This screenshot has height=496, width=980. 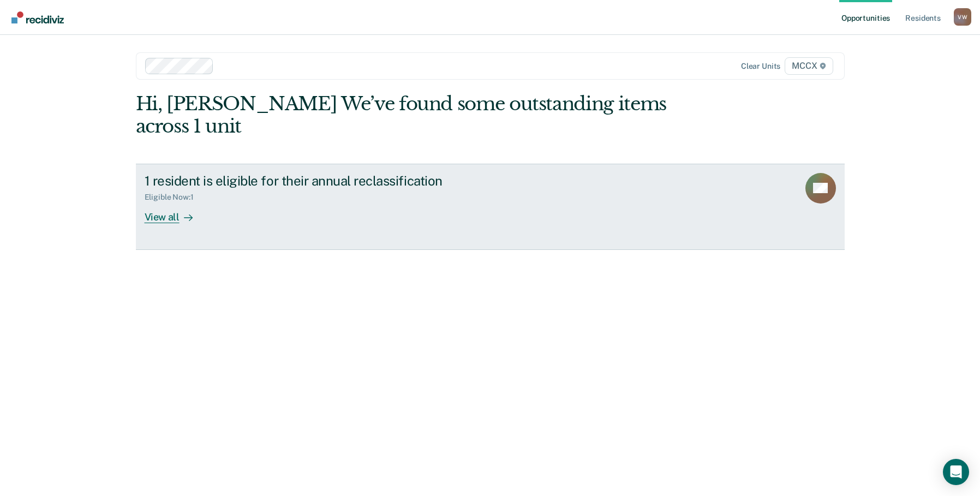 I want to click on span: MCCX, so click(x=809, y=66).